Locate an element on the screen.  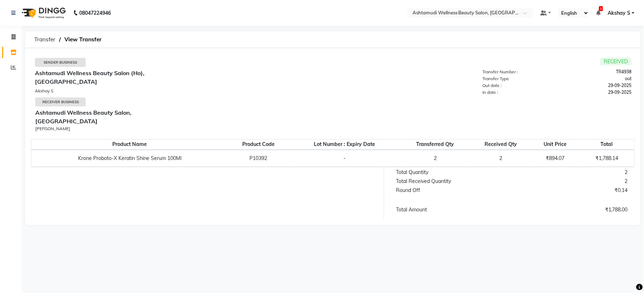
th: Unit Price is located at coordinates (555, 144).